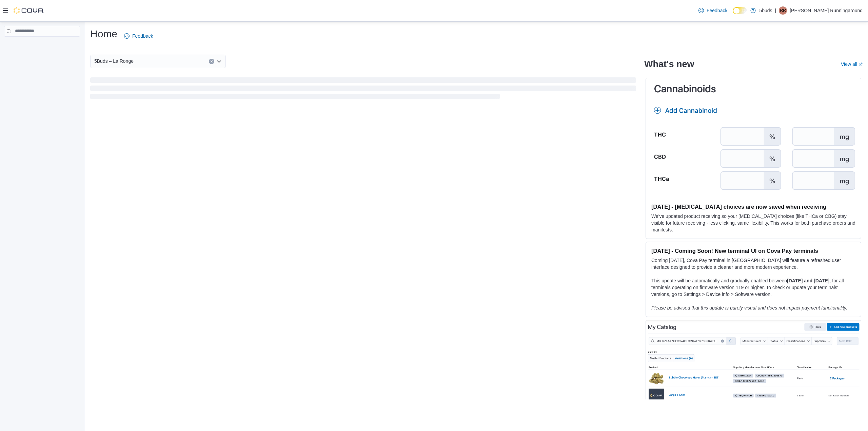 The image size is (868, 431). Describe the element at coordinates (29, 11) in the screenshot. I see `img: Cova` at that location.